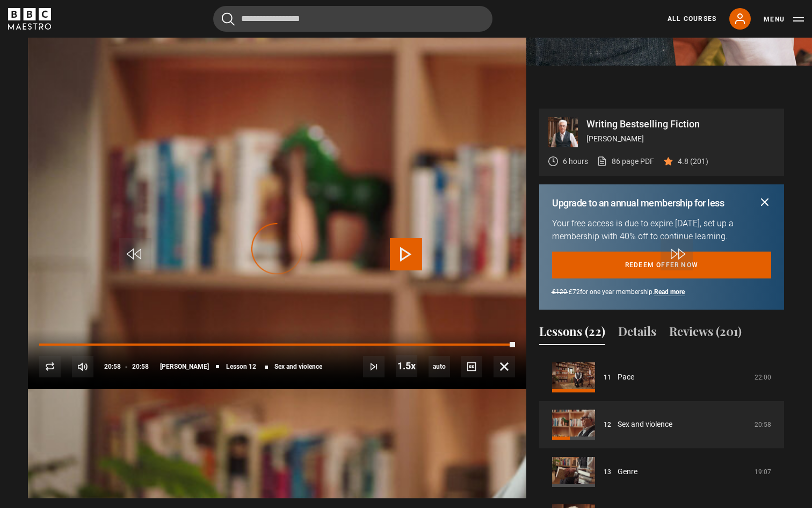  Describe the element at coordinates (83, 367) in the screenshot. I see `button: Mute` at that location.